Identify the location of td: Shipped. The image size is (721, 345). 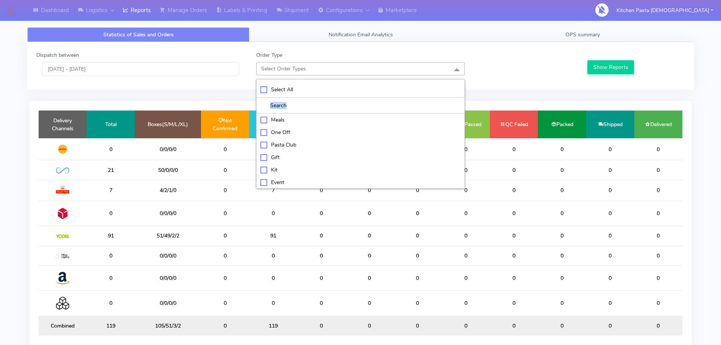
(610, 124).